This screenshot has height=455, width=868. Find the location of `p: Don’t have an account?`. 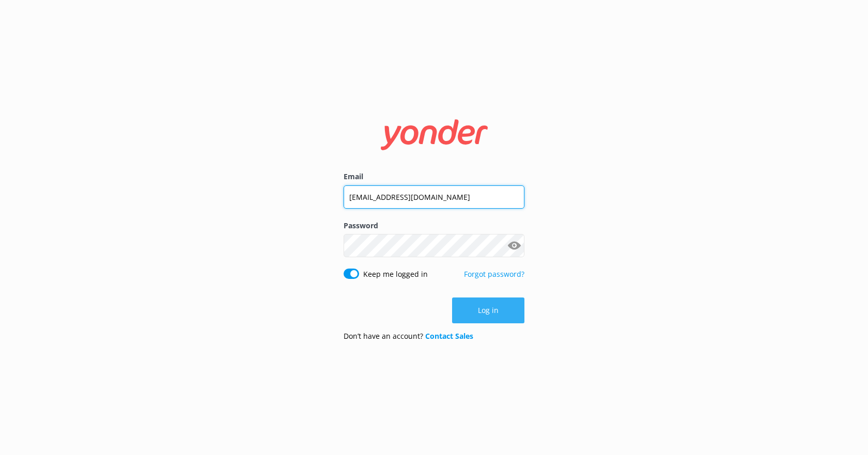

p: Don’t have an account? is located at coordinates (408, 336).